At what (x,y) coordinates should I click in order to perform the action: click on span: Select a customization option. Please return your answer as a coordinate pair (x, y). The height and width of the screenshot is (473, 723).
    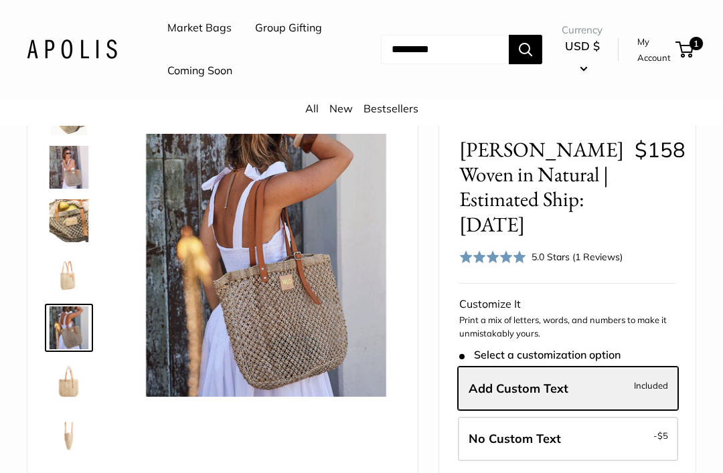
    Looking at the image, I should click on (540, 355).